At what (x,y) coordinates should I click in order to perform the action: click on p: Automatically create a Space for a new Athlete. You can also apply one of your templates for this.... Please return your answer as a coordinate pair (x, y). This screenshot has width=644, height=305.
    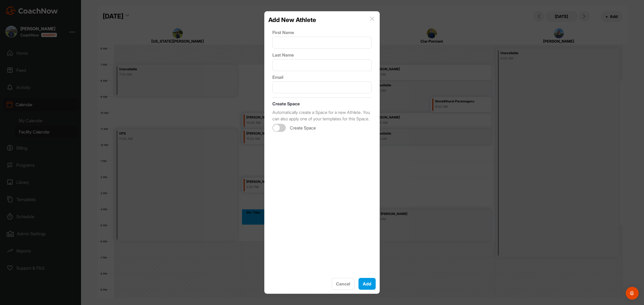
    Looking at the image, I should click on (322, 116).